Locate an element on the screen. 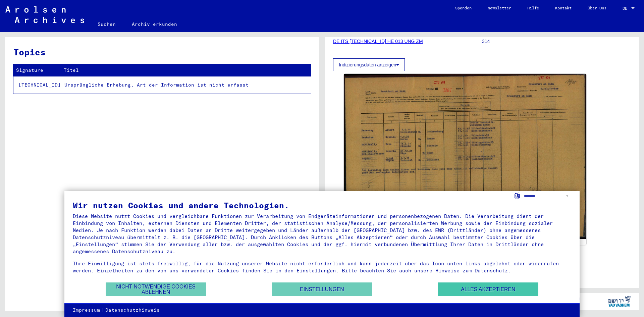 The width and height of the screenshot is (644, 317). img: Arolsen_neg.svg is located at coordinates (45, 15).